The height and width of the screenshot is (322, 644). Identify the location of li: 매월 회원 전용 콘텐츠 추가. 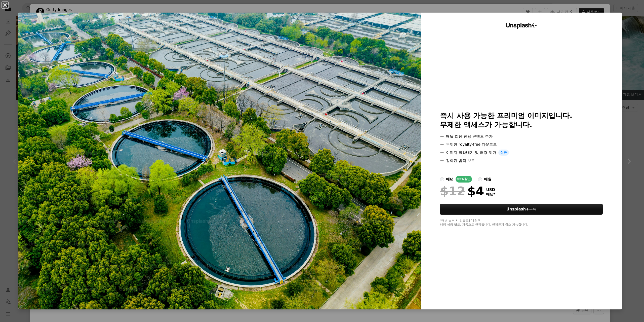
(521, 136).